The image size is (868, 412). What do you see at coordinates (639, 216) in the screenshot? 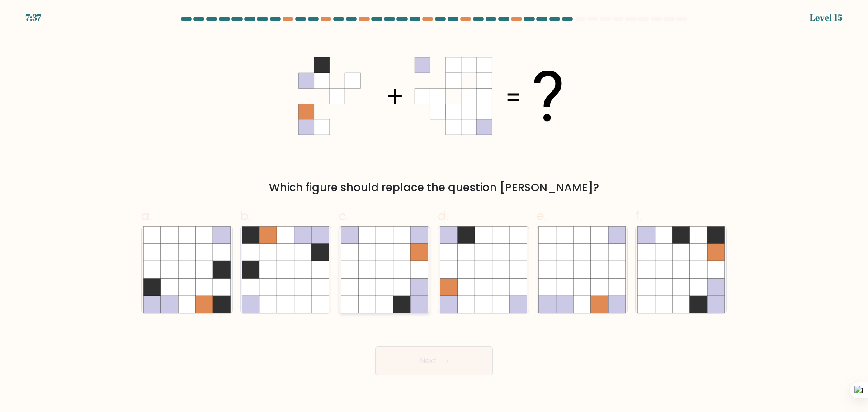
I see `span: f.` at bounding box center [639, 216].